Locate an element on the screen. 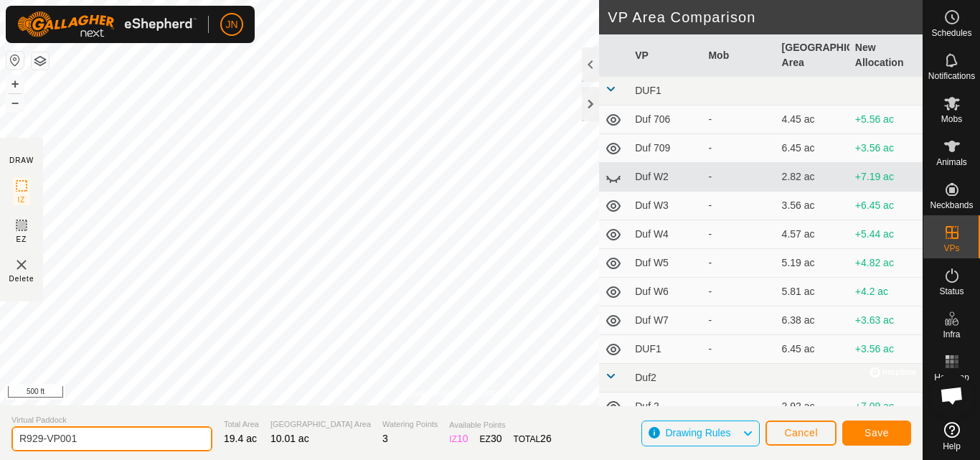  td: 4.57 ac is located at coordinates (813, 234).